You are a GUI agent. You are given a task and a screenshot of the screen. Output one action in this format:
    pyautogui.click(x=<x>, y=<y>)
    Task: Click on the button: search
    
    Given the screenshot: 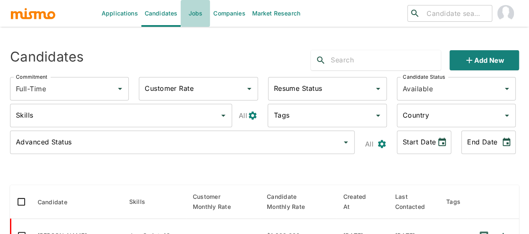 What is the action you would take?
    pyautogui.click(x=321, y=60)
    